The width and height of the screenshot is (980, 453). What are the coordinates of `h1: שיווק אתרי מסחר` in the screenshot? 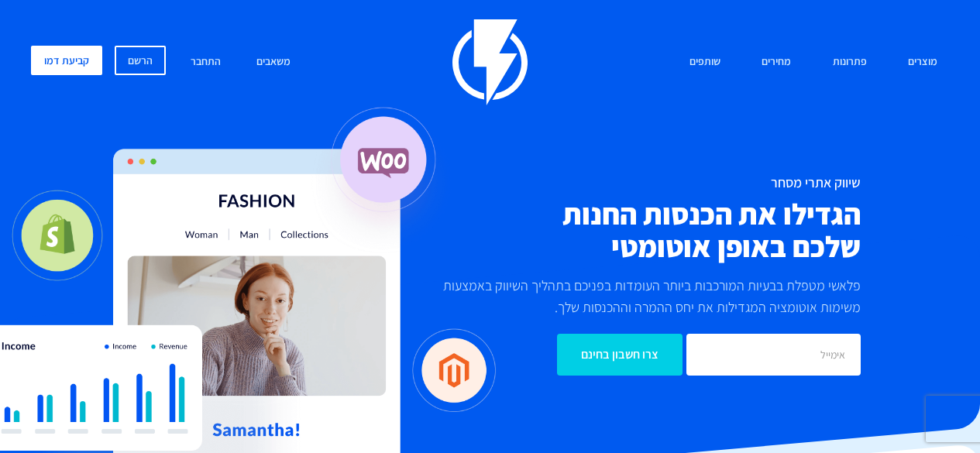 It's located at (643, 183).